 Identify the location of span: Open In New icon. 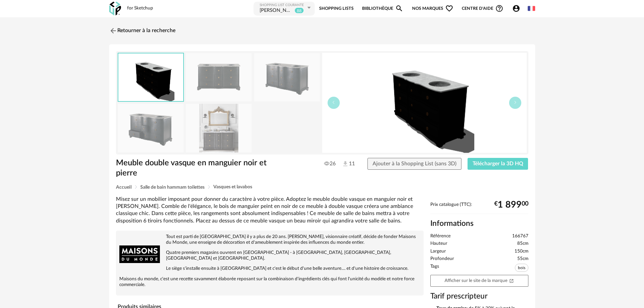
(512, 280).